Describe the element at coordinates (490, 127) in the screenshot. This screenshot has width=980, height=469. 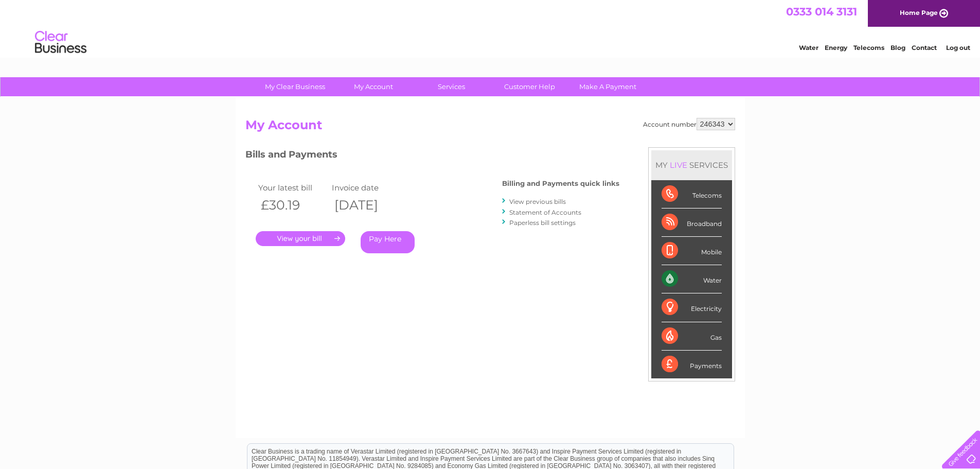
I see `h2: My Account` at that location.